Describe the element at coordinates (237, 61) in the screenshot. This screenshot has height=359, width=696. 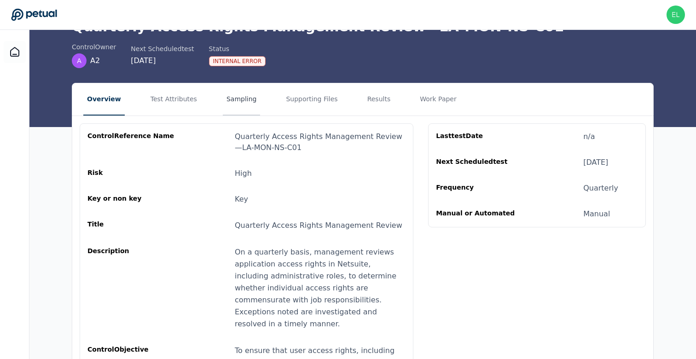
I see `div: Internal Error` at that location.